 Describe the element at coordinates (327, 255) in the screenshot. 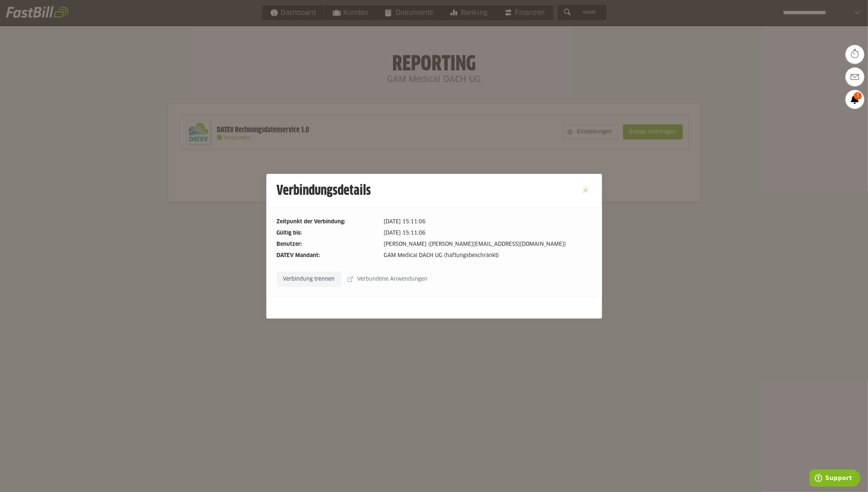

I see `dt: DATEV Mandant:` at that location.